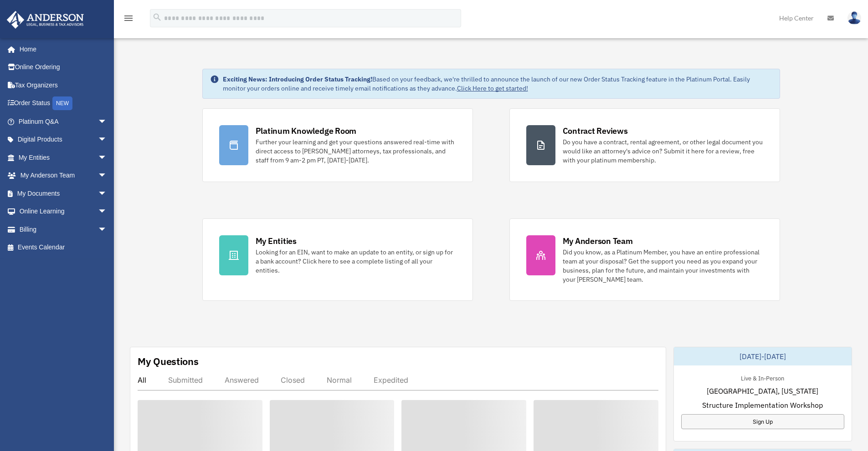 The width and height of the screenshot is (868, 451). Describe the element at coordinates (63, 157) in the screenshot. I see `a: My Entitiesarrow_drop_down` at that location.